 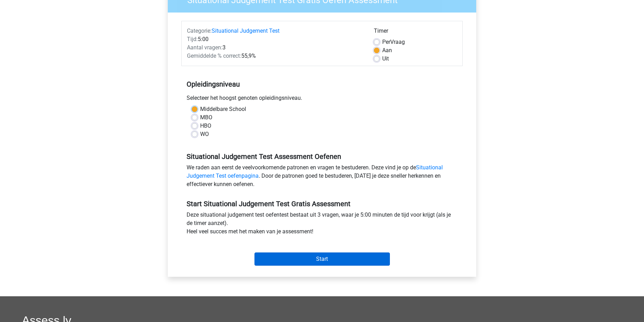 I want to click on label: Uit, so click(x=385, y=59).